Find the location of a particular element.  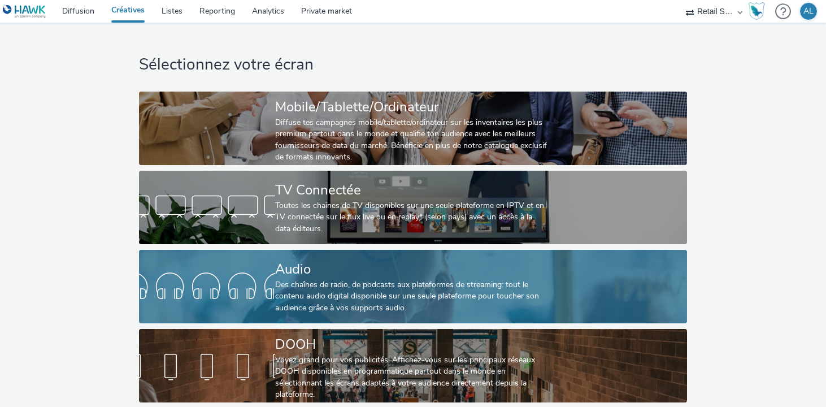

a: Mobile/Tablette/OrdinateurDiffuse tes campagnes mobile/tablette/ordinateur sur les inventaires le... is located at coordinates (413, 128).